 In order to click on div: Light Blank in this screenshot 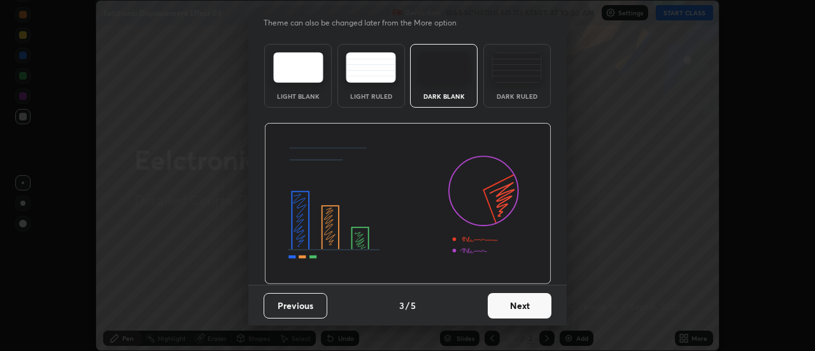, I will do `click(298, 96)`.